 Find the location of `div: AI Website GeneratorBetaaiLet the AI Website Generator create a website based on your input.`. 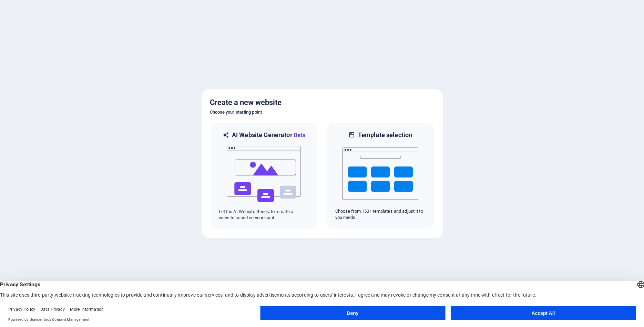

div: AI Website GeneratorBetaaiLet the AI Website Generator create a website based on your input. is located at coordinates (264, 176).